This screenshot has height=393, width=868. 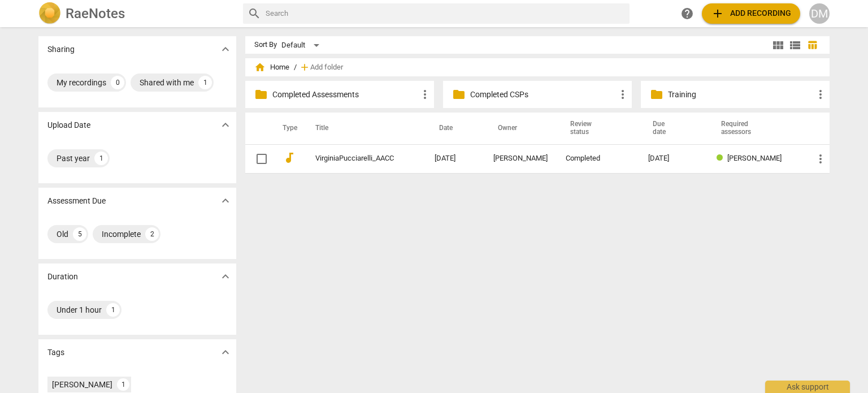 What do you see at coordinates (288, 128) in the screenshot?
I see `th: Type` at bounding box center [288, 128].